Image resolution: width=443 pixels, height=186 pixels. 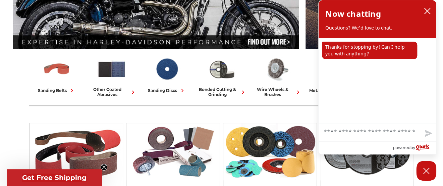 I want to click on button: Send message, so click(x=428, y=134).